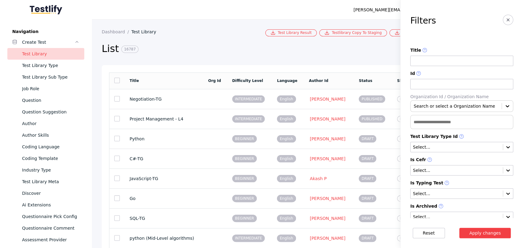 The image size is (523, 248). What do you see at coordinates (461, 74) in the screenshot?
I see `label: Id` at bounding box center [461, 74].